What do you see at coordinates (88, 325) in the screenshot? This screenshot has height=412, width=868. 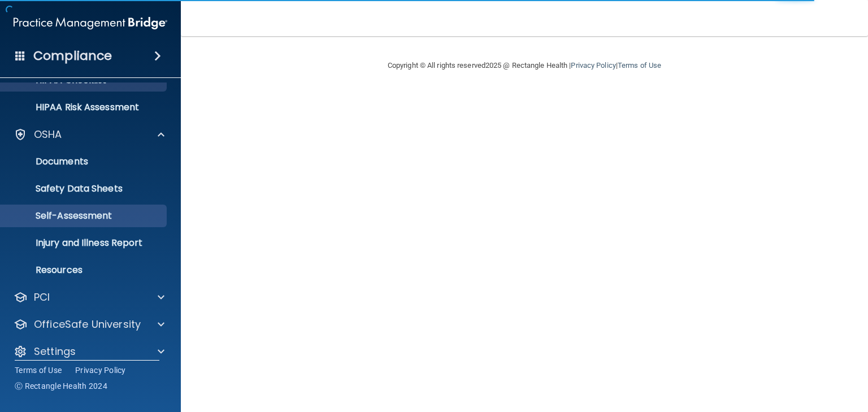 I see `a: OfficeSafe University` at bounding box center [88, 325].